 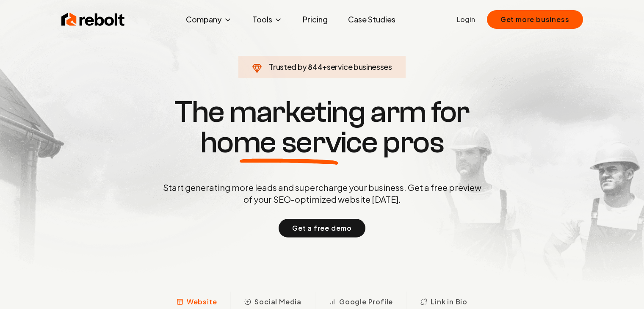 I want to click on a: Login, so click(x=466, y=20).